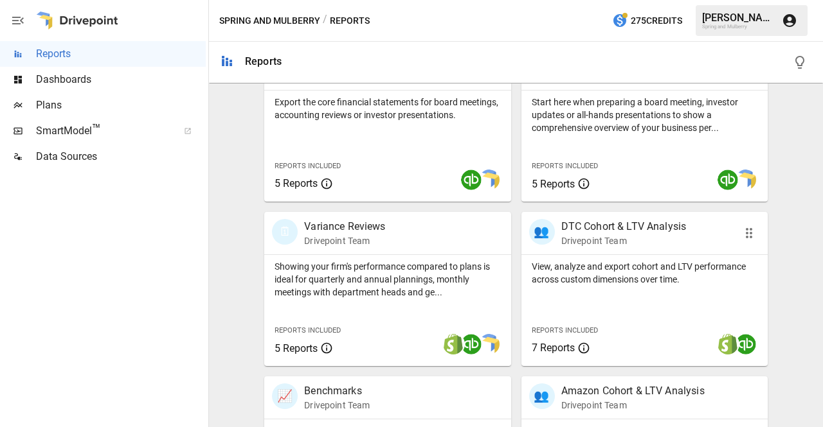 This screenshot has height=427, width=823. What do you see at coordinates (644, 273) in the screenshot?
I see `p: View, analyze and export cohort and LTV performance across custom dimensions over time.` at bounding box center [644, 273].